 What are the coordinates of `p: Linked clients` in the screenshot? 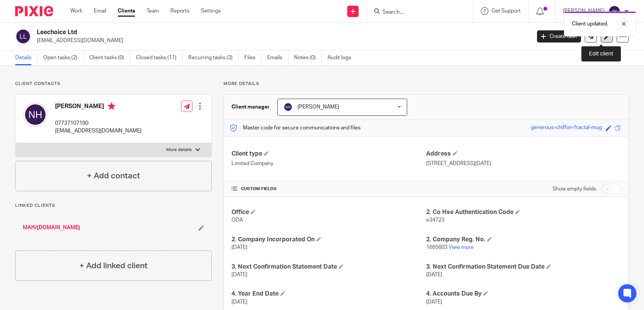 It's located at (114, 206).